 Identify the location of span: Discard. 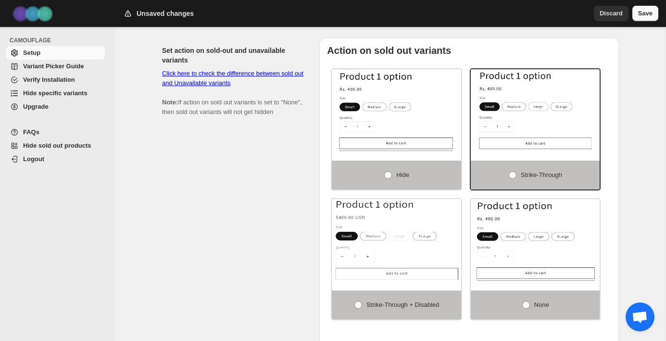
(611, 13).